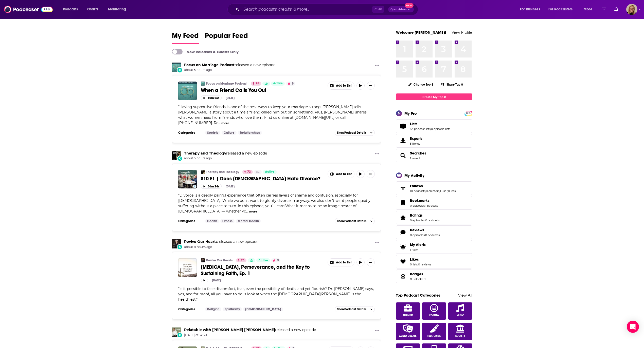 The height and width of the screenshot is (348, 644). I want to click on button: Change Top 8, so click(420, 85).